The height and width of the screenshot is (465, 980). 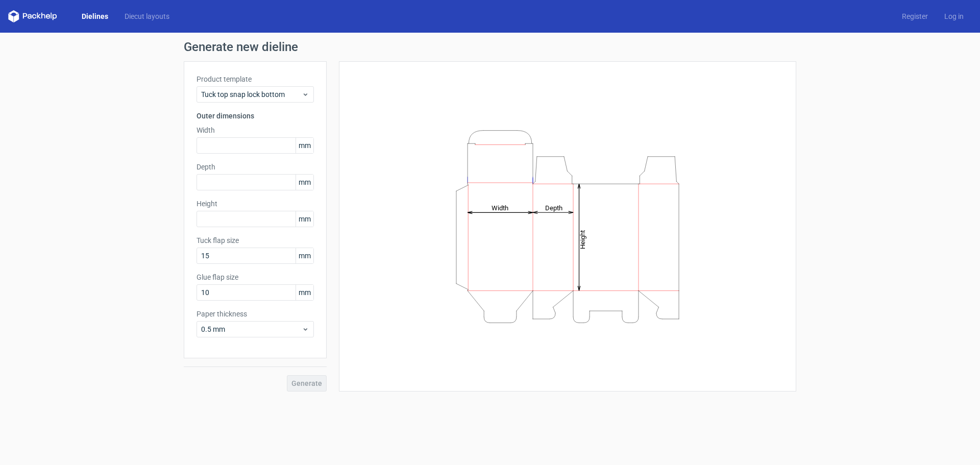 What do you see at coordinates (255, 116) in the screenshot?
I see `h3: Outer dimensions` at bounding box center [255, 116].